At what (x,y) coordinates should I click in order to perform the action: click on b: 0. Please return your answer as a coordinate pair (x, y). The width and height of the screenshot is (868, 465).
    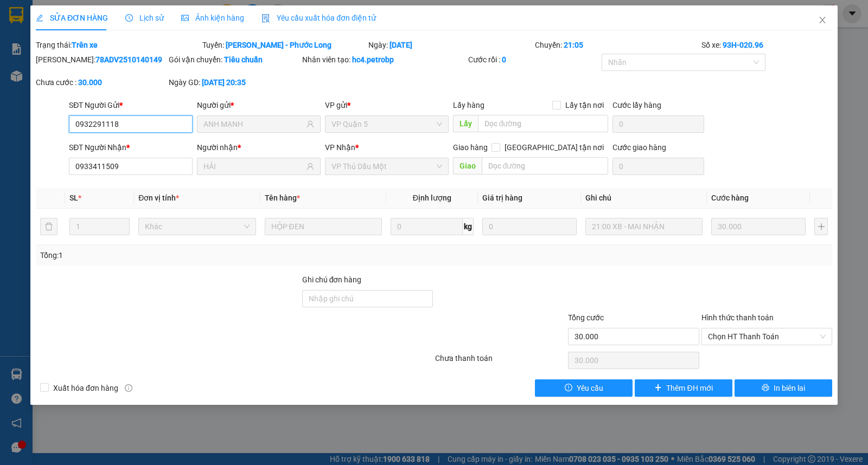
    Looking at the image, I should click on (504, 60).